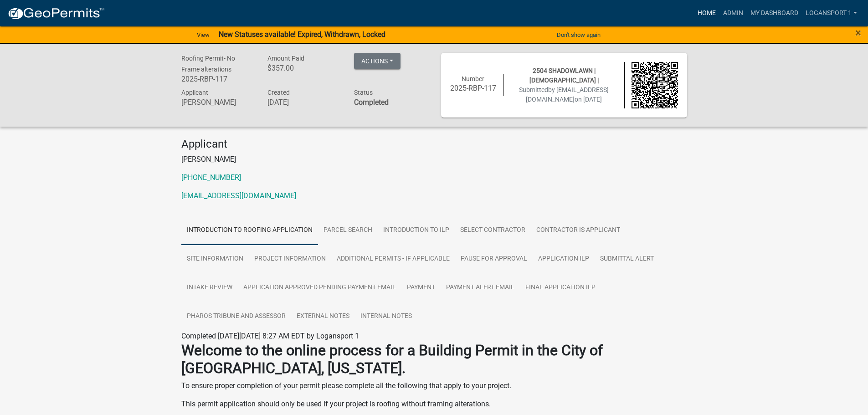 The width and height of the screenshot is (868, 415). Describe the element at coordinates (203, 35) in the screenshot. I see `a: View` at that location.